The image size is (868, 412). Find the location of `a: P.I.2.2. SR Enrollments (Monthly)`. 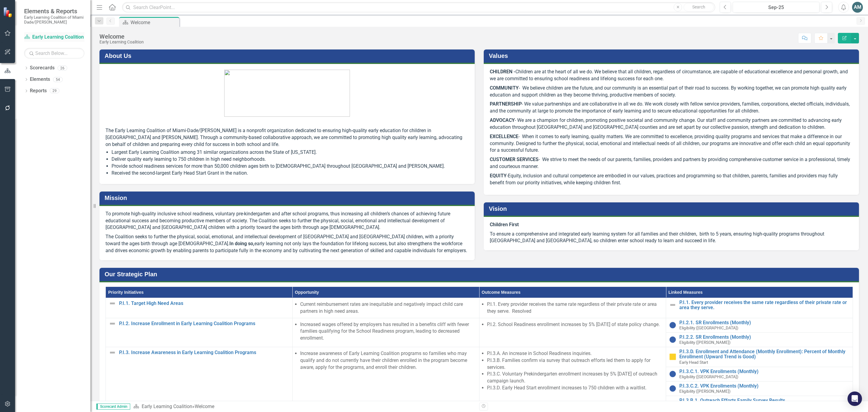

a: P.I.2.2. SR Enrollments (Monthly) is located at coordinates (764, 337).